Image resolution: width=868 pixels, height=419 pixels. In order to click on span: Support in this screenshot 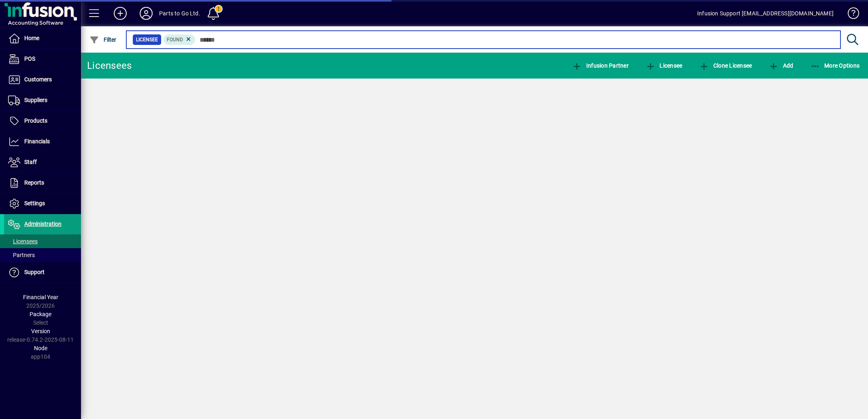, I will do `click(35, 272)`.